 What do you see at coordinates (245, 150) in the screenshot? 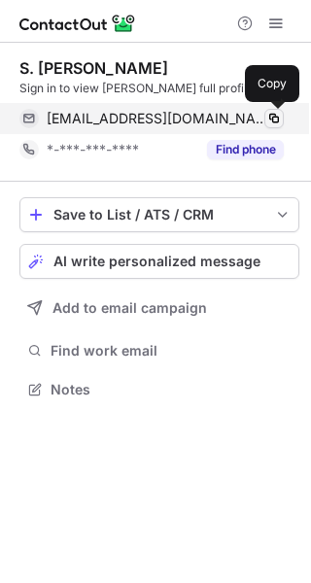
I see `button: Reveal Button` at bounding box center [245, 150].